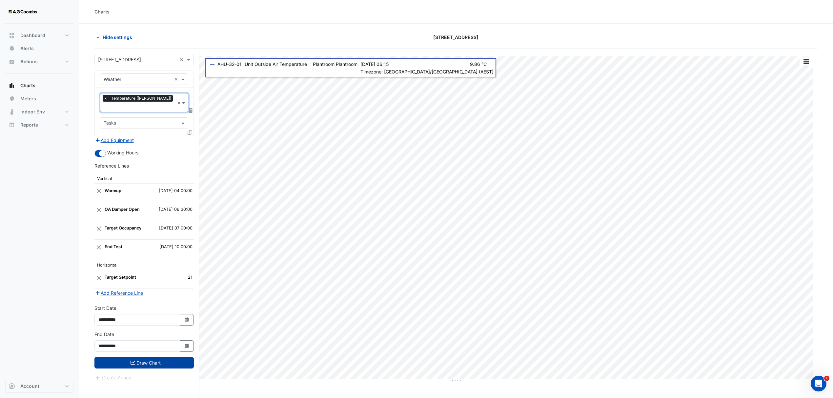 This screenshot has height=398, width=833. What do you see at coordinates (190, 132) in the screenshot?
I see `span: Clone Favourites and Tasks from this Equipment to other Equipment` at bounding box center [190, 132].